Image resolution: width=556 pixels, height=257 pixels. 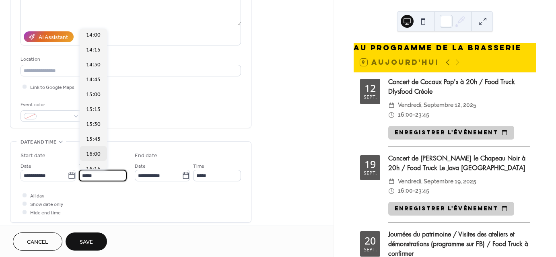 What do you see at coordinates (459, 87) in the screenshot?
I see `div: Concert de Cocaux Pop's à 20h / Food Truck Dlysfood Créole` at bounding box center [459, 87].